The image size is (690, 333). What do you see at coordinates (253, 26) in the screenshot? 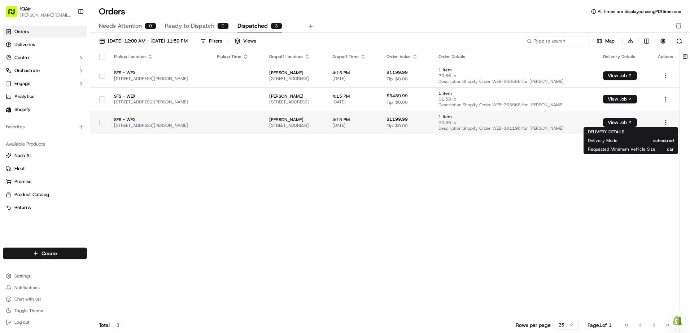
I see `span: Dispatched` at bounding box center [253, 26].